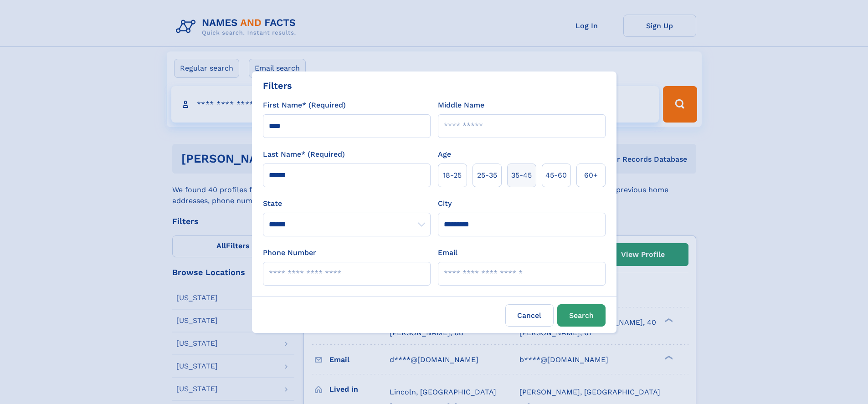 The image size is (868, 404). I want to click on span: 35‑45, so click(521, 175).